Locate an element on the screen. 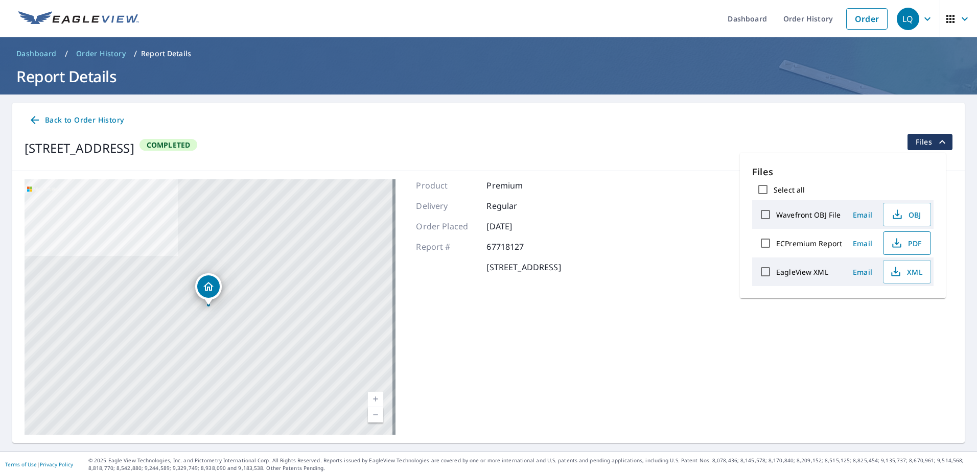  span: Back to Order History is located at coordinates (76, 120).